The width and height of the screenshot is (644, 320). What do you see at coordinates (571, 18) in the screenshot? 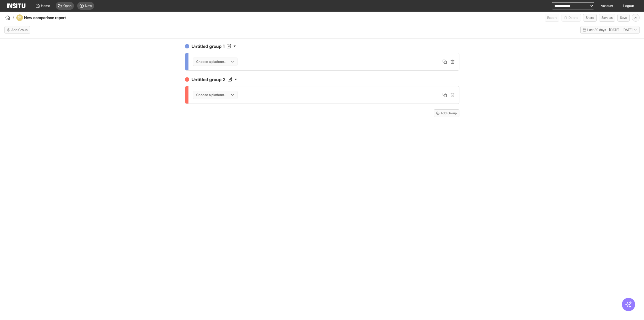
I see `button: Delete` at bounding box center [571, 18].